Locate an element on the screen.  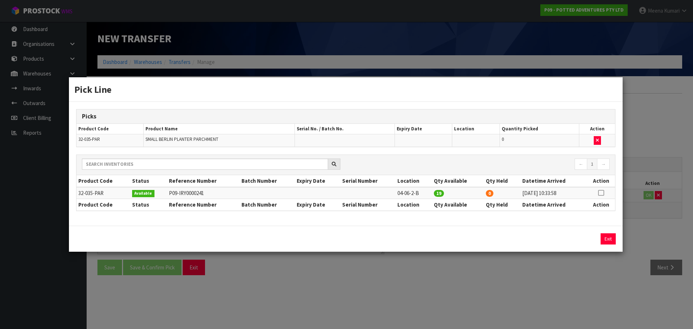
th: Serial No. / Batch No. is located at coordinates (344, 129).